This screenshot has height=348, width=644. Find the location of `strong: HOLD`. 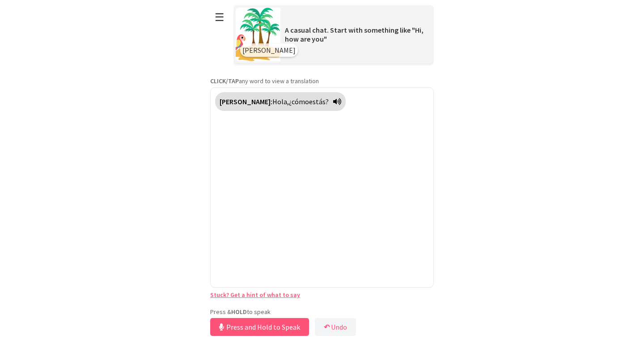

strong: HOLD is located at coordinates (239, 312).